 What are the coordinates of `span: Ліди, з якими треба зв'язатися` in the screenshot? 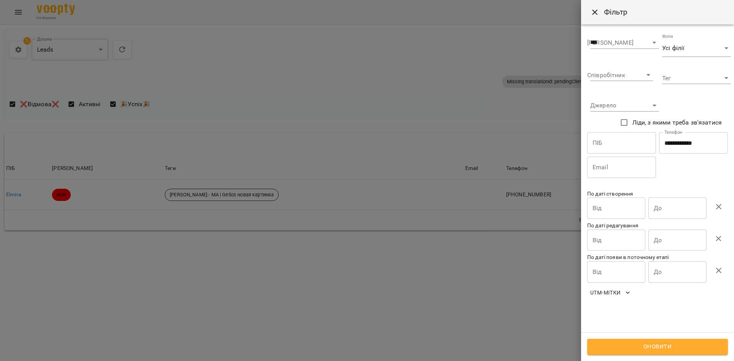 It's located at (677, 123).